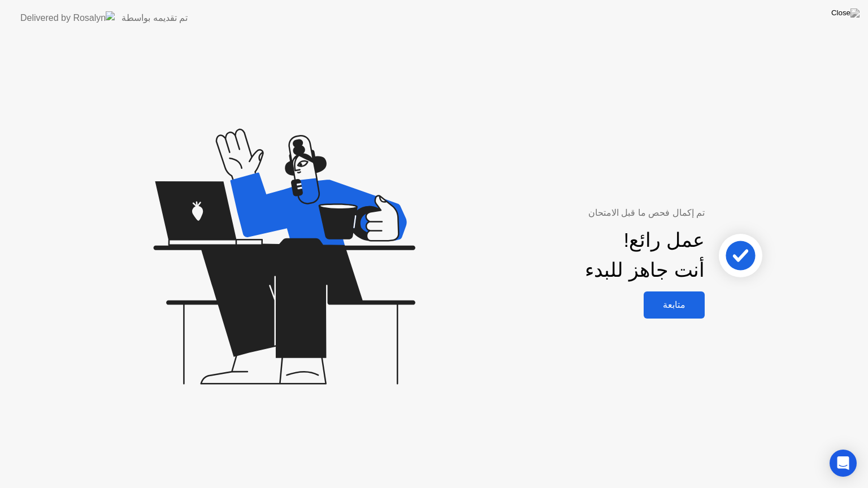 The height and width of the screenshot is (488, 868). What do you see at coordinates (845, 13) in the screenshot?
I see `img: Close` at bounding box center [845, 13].